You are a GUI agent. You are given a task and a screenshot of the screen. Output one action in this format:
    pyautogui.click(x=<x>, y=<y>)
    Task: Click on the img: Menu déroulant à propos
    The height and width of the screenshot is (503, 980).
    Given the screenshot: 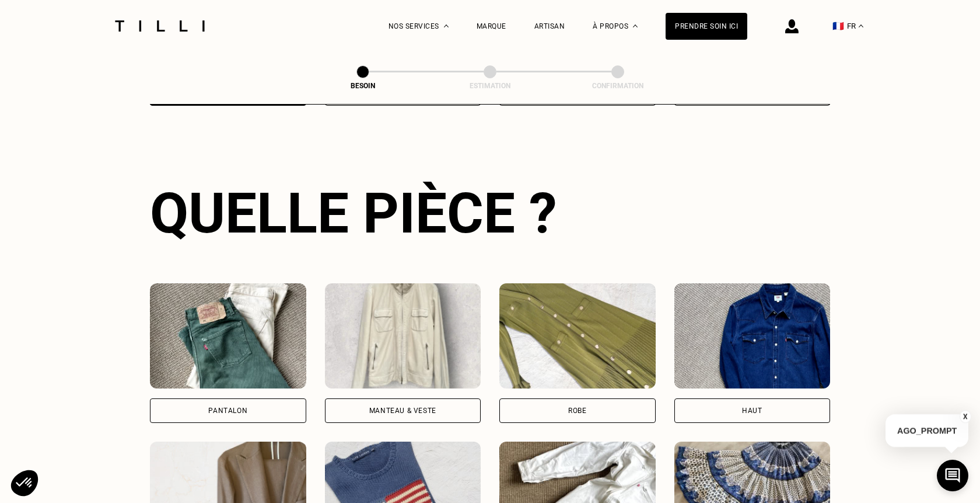 What is the action you would take?
    pyautogui.click(x=635, y=25)
    